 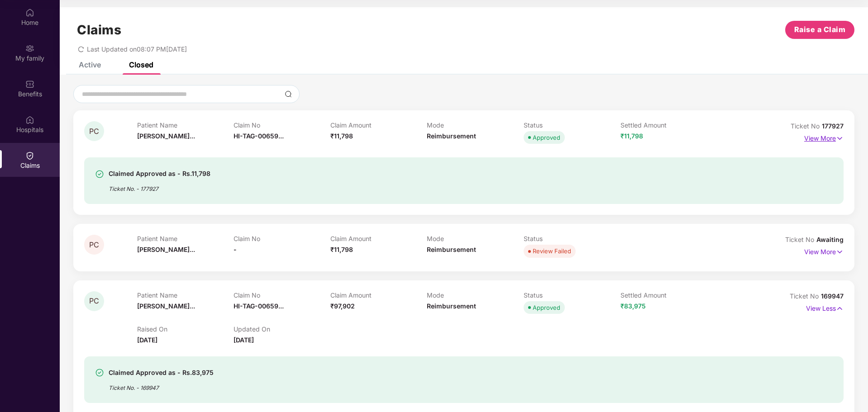 I want to click on span: Awaiting, so click(x=830, y=240).